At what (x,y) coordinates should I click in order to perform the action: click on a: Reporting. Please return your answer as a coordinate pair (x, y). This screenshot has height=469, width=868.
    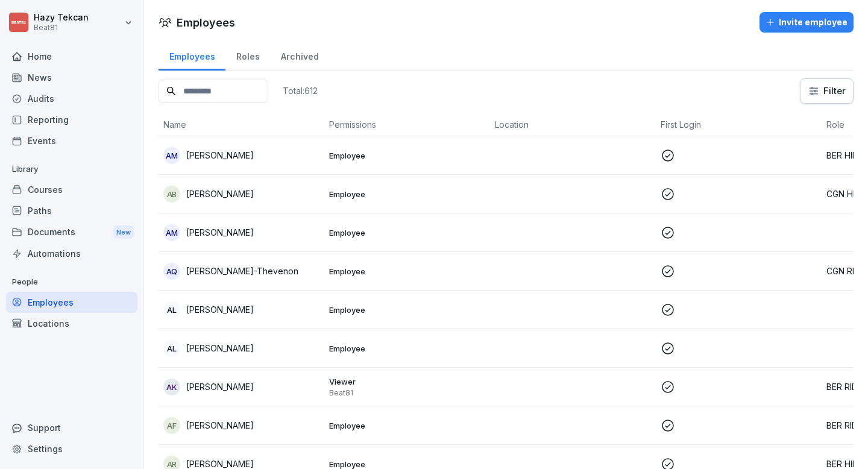
    Looking at the image, I should click on (72, 120).